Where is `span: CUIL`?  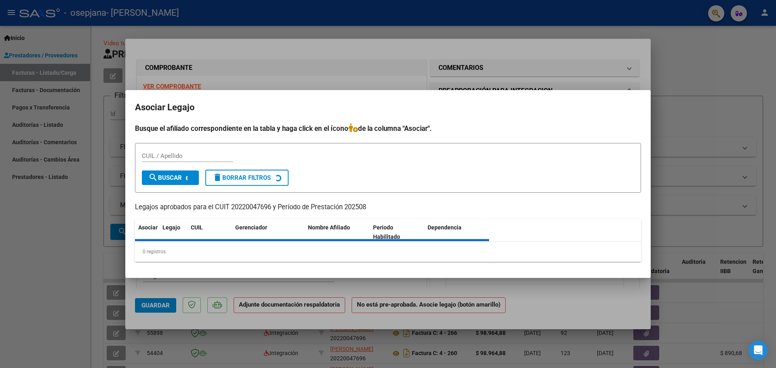 span: CUIL is located at coordinates (197, 227).